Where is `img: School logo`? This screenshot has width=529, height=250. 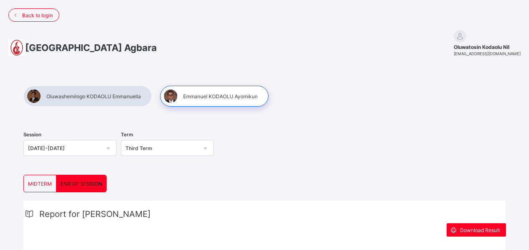 img: School logo is located at coordinates (17, 48).